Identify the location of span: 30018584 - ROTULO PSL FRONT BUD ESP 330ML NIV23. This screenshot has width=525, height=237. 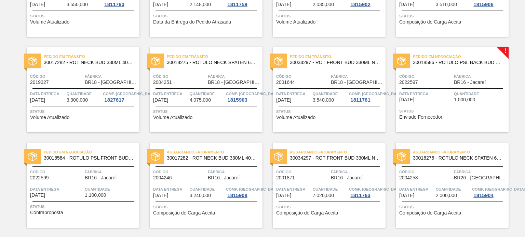
(89, 158).